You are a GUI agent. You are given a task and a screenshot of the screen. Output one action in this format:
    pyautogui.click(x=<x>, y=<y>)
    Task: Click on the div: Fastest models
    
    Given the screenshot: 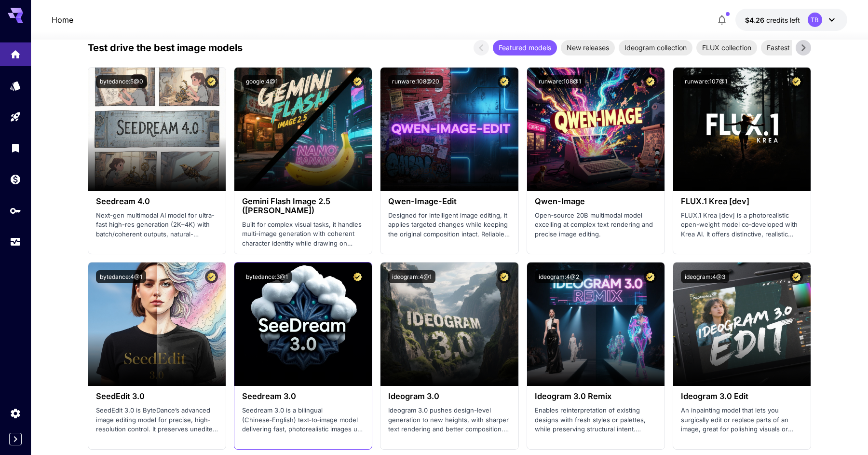 What is the action you would take?
    pyautogui.click(x=791, y=48)
    